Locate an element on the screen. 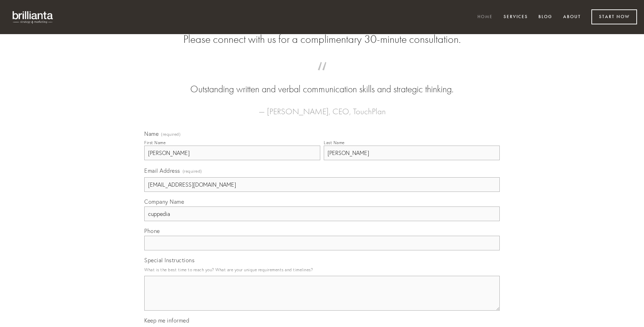  span: Phone is located at coordinates (152, 231).